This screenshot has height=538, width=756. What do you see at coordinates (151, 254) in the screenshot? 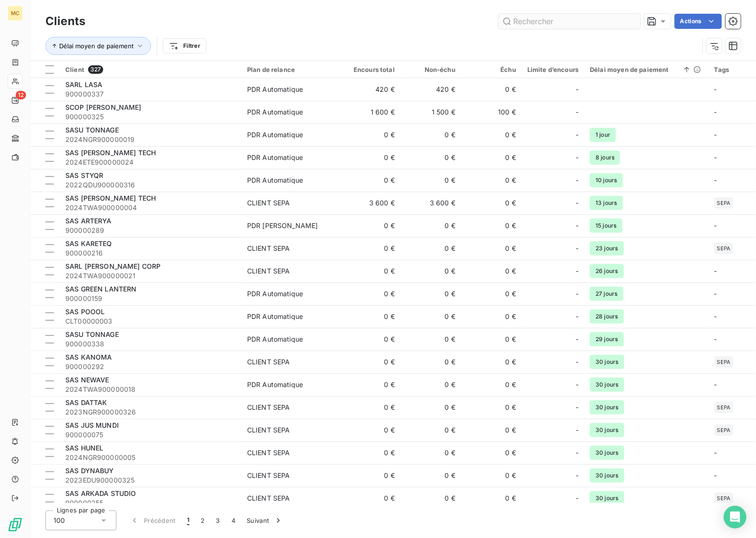
I see `span: 900000216` at bounding box center [151, 254].